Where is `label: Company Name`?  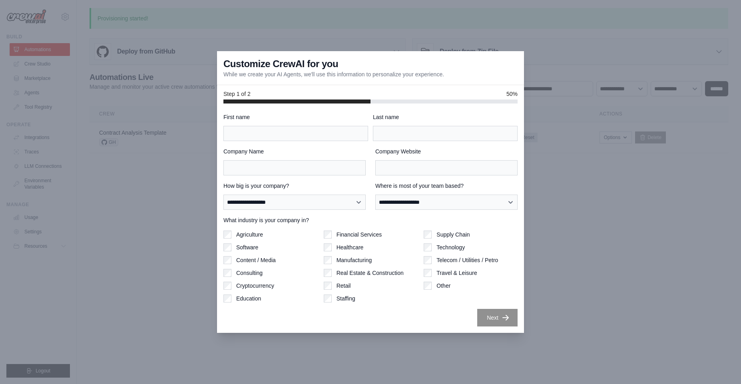 label: Company Name is located at coordinates (295, 152).